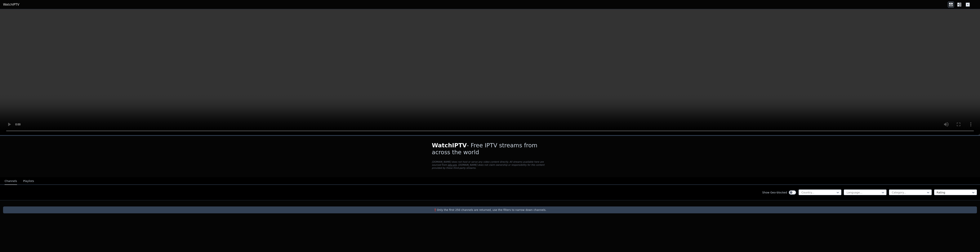 This screenshot has height=252, width=980. I want to click on p: ❗️Only the first 250 channels are returned, use the filters to narrow down channels., so click(490, 210).